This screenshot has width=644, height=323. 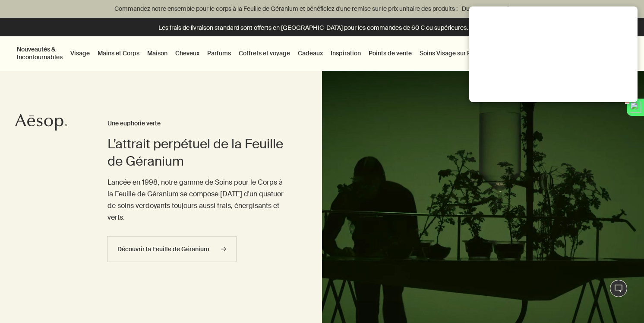 I want to click on a: Maison, so click(x=157, y=53).